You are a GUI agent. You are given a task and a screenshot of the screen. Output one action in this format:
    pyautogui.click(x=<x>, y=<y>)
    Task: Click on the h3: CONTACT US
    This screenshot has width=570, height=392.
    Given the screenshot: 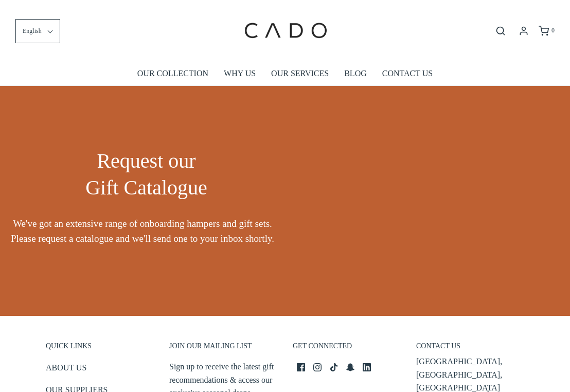 What is the action you would take?
    pyautogui.click(x=470, y=349)
    